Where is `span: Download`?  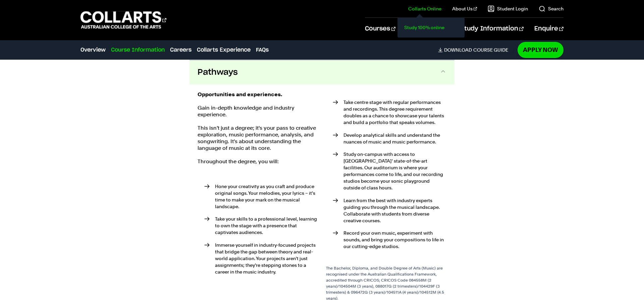 span: Download is located at coordinates (458, 50).